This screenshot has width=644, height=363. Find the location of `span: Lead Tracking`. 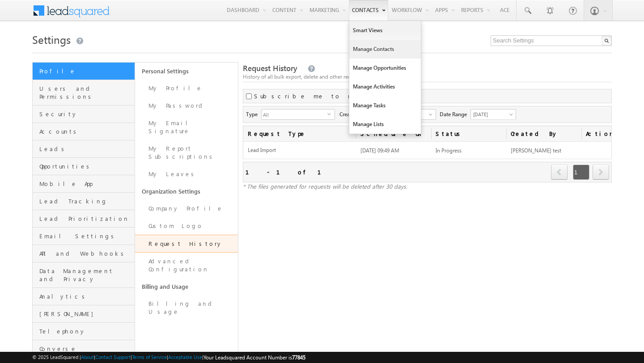

span: Lead Tracking is located at coordinates (86, 201).